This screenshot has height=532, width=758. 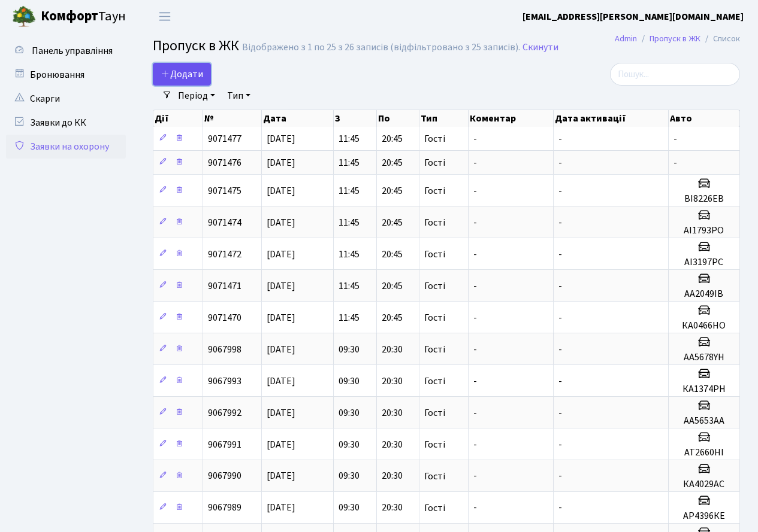 I want to click on h5: ВІ8226ЕВ, so click(x=704, y=199).